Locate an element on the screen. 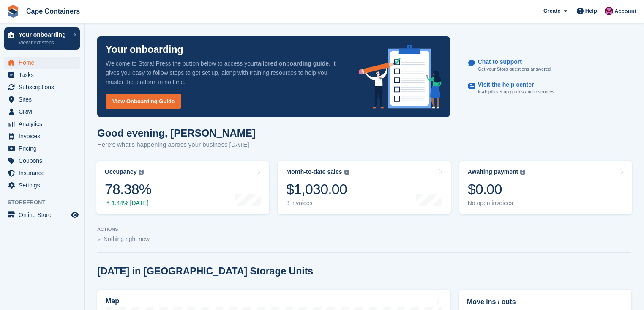 The width and height of the screenshot is (644, 310). span: Sites is located at coordinates (44, 100).